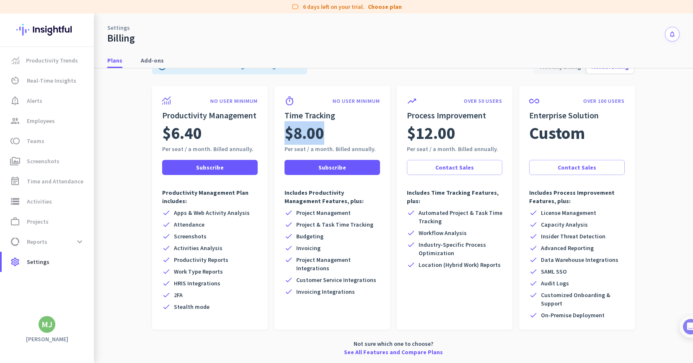 This screenshot has width=693, height=363. I want to click on span: Customized Onboarding & Support, so click(583, 299).